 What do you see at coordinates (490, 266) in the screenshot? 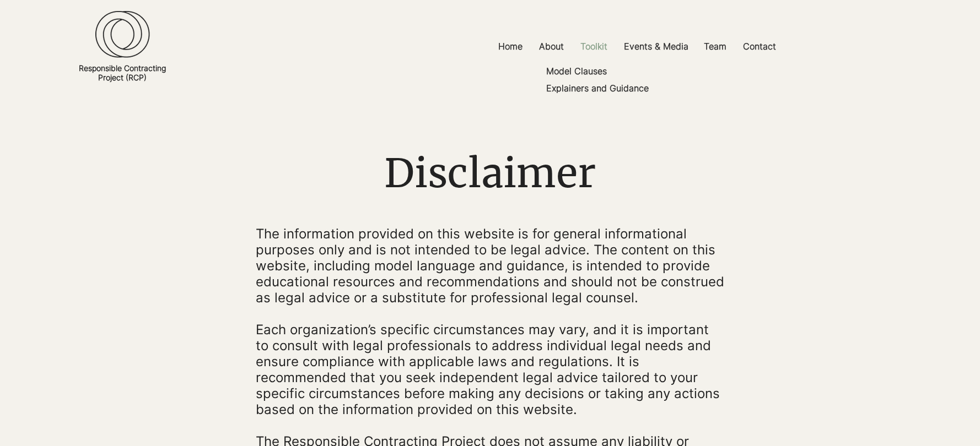
I see `p: The information provided on this website is for general informational purposes only and is not in...` at bounding box center [490, 266].